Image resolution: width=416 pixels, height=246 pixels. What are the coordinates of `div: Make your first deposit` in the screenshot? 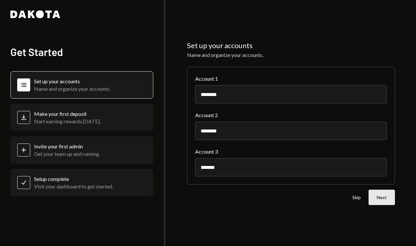 It's located at (67, 113).